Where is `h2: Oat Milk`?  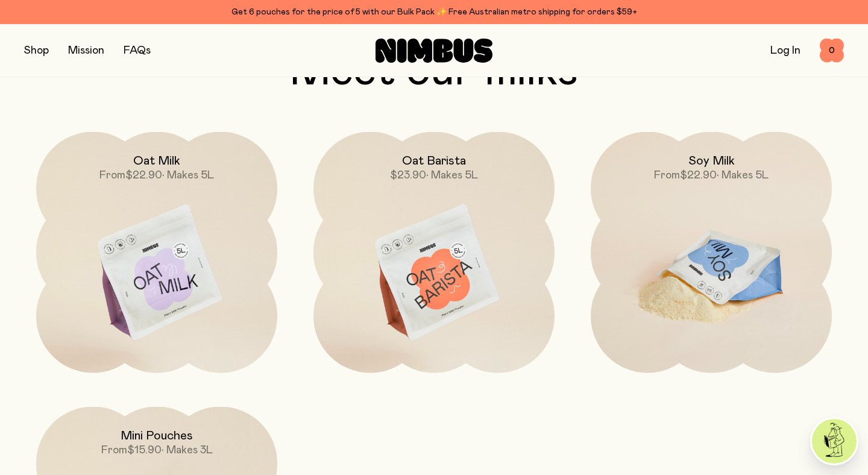 h2: Oat Milk is located at coordinates (156, 161).